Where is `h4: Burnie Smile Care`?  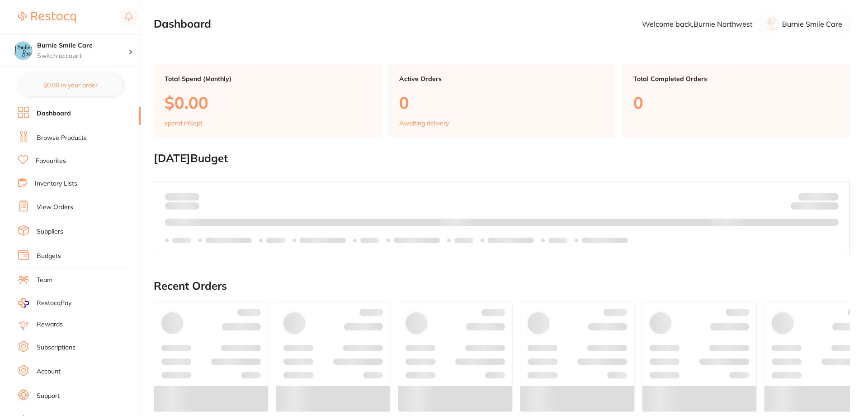 h4: Burnie Smile Care is located at coordinates (83, 46).